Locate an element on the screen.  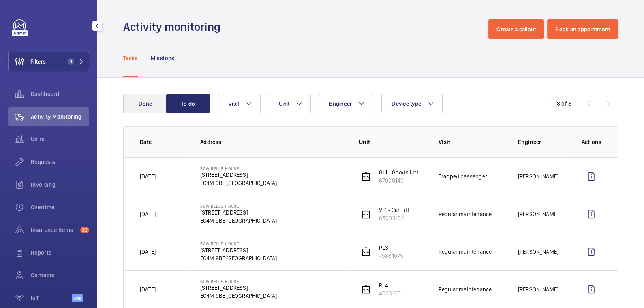
button: Visit is located at coordinates (239, 103).